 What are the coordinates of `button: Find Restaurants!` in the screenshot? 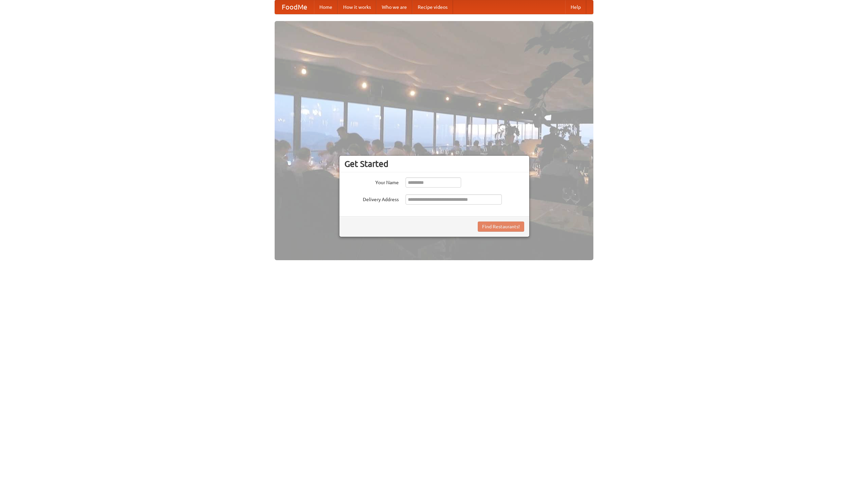 It's located at (501, 227).